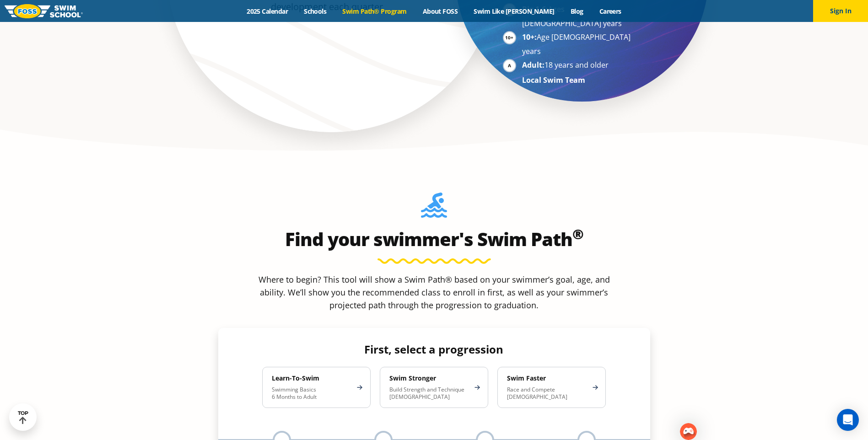 Image resolution: width=868 pixels, height=440 pixels. Describe the element at coordinates (429, 378) in the screenshot. I see `h4: Swim Stronger` at that location.